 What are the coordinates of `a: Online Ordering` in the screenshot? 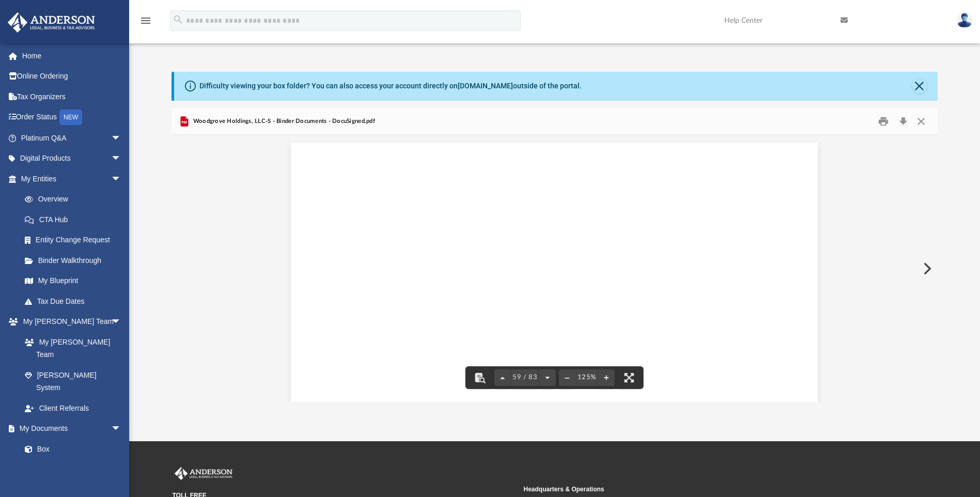 It's located at (71, 77).